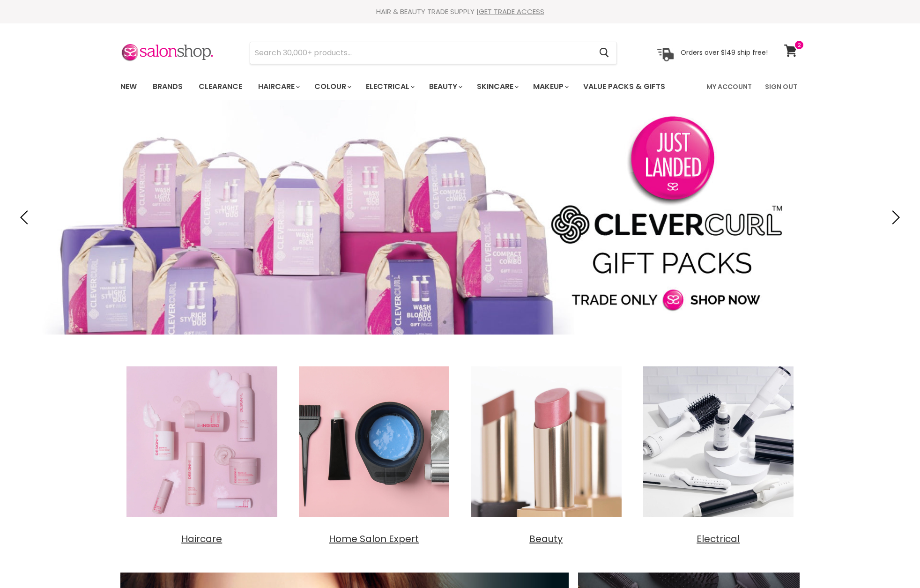  What do you see at coordinates (718, 452) in the screenshot?
I see `a: Electrical Electrical` at bounding box center [718, 452].